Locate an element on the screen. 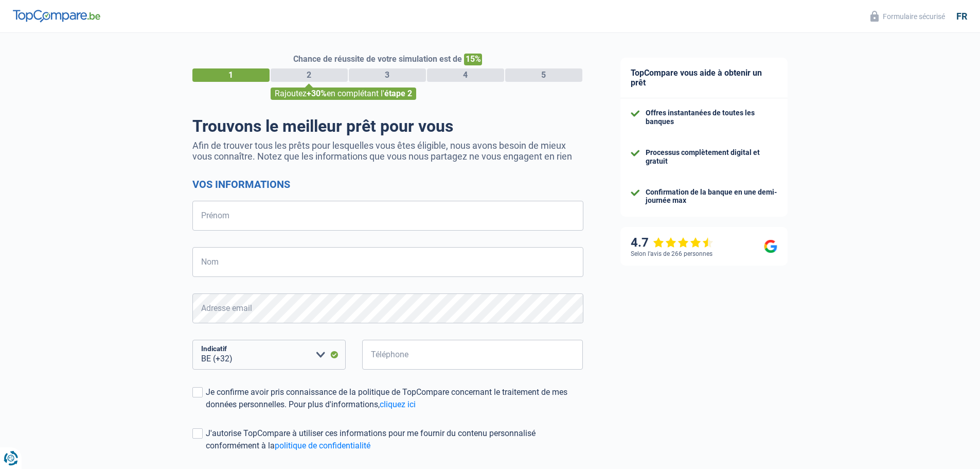  h1: Trouvons le meilleur prêt pour vous is located at coordinates (388, 126).